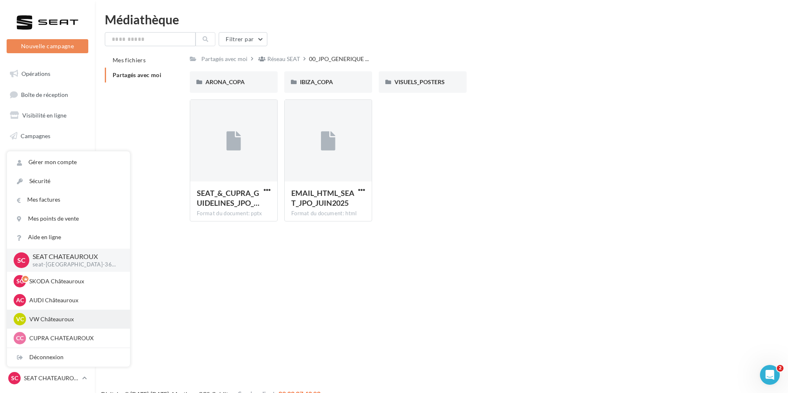 This screenshot has width=788, height=393. What do you see at coordinates (75, 300) in the screenshot?
I see `p: AUDI Châteauroux` at bounding box center [75, 300].